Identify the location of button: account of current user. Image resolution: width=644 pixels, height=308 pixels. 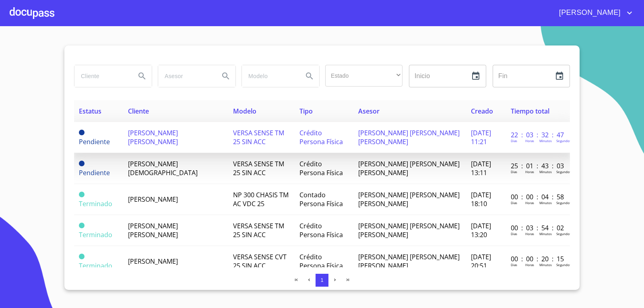
(593, 13).